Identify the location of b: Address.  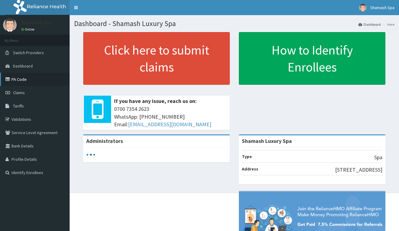
(250, 169).